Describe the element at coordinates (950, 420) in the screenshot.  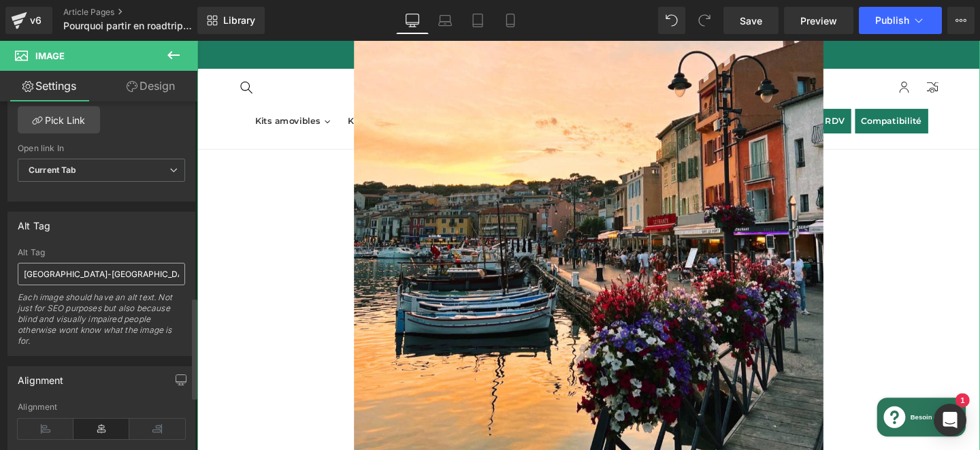
I see `div: Open Intercom Messenger` at that location.